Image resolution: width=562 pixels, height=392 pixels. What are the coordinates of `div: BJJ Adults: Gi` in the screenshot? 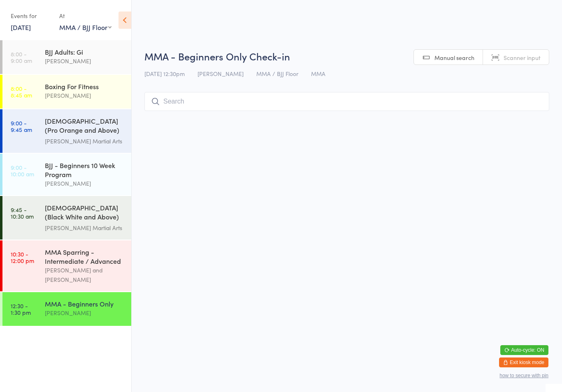 It's located at (84, 52).